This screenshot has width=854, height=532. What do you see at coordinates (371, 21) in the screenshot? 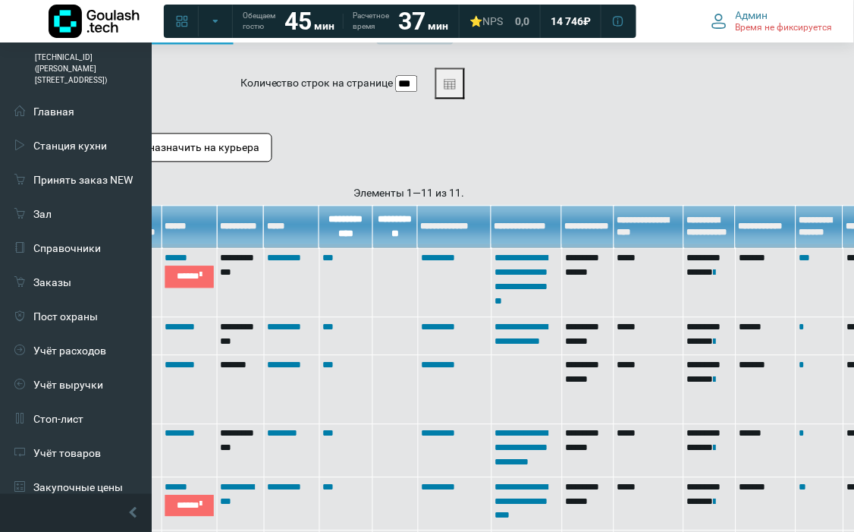
I see `span: Расчетное время` at bounding box center [371, 21].